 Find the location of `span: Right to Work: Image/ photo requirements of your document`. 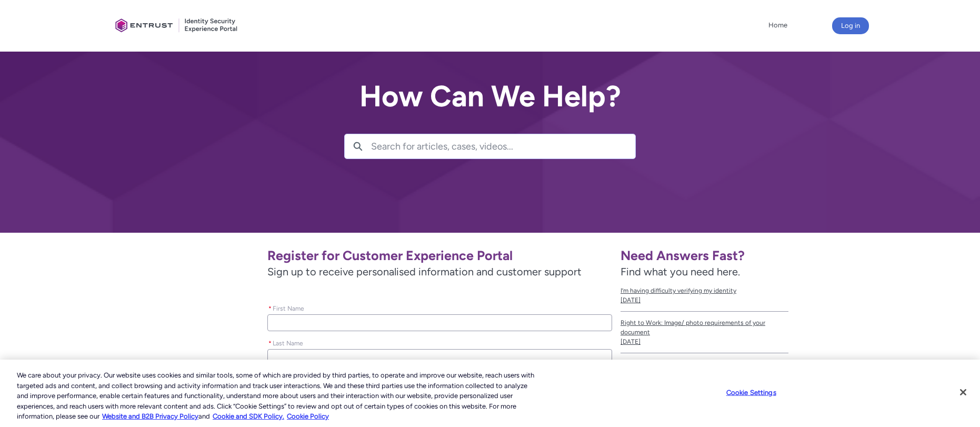

span: Right to Work: Image/ photo requirements of your document is located at coordinates (704, 327).